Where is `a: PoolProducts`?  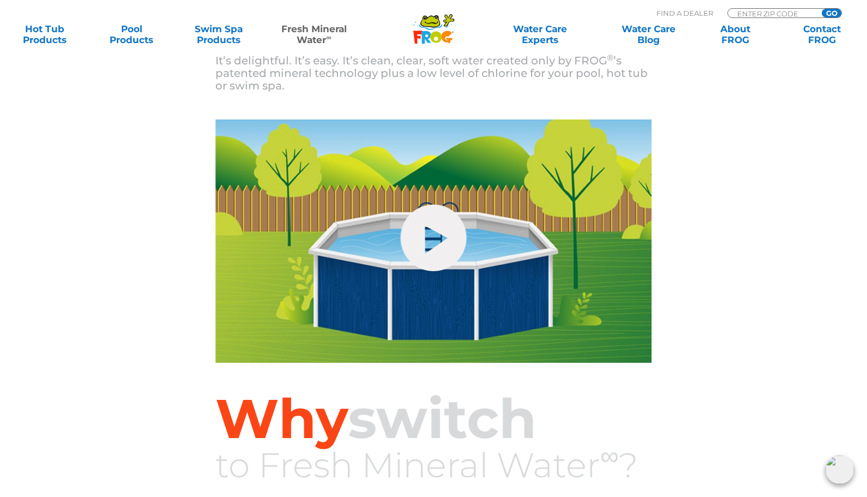
a: PoolProducts is located at coordinates (131, 34).